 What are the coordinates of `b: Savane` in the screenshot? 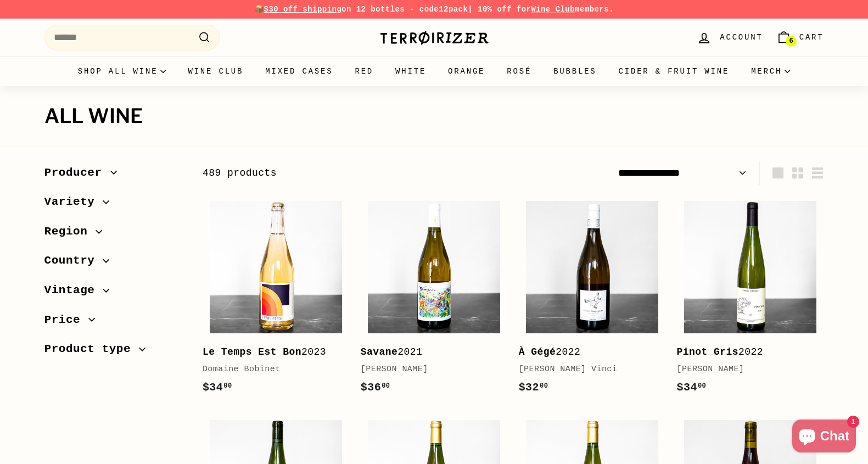 It's located at (380, 352).